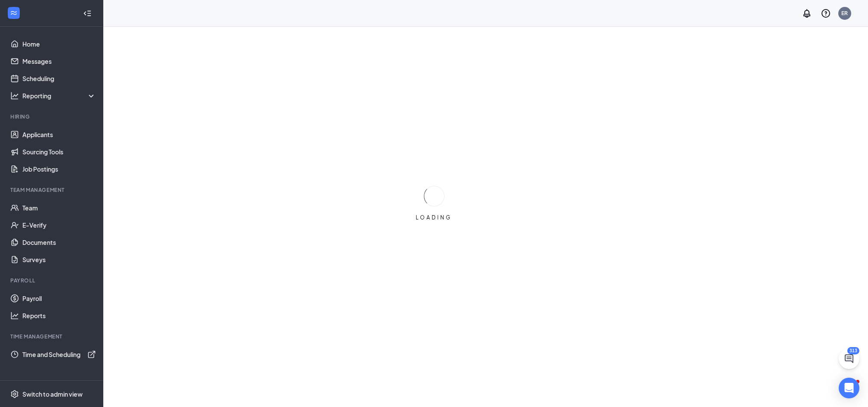 The width and height of the screenshot is (868, 407). What do you see at coordinates (59, 169) in the screenshot?
I see `a: Job Postings` at bounding box center [59, 169].